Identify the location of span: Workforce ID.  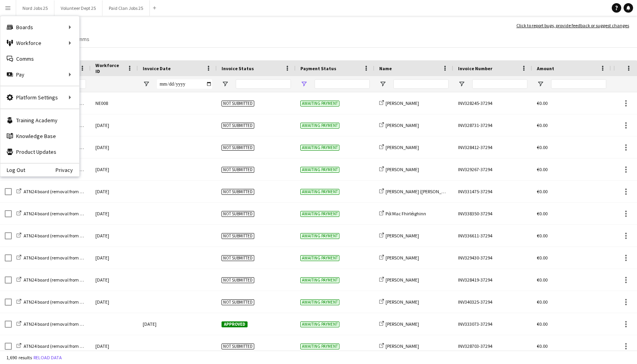
(110, 68).